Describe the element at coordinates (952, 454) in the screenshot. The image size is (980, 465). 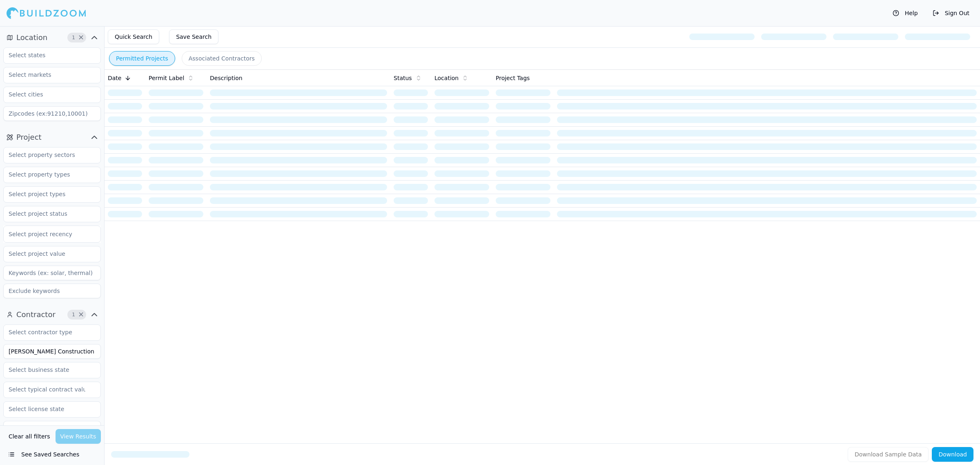
I see `button: Download` at that location.